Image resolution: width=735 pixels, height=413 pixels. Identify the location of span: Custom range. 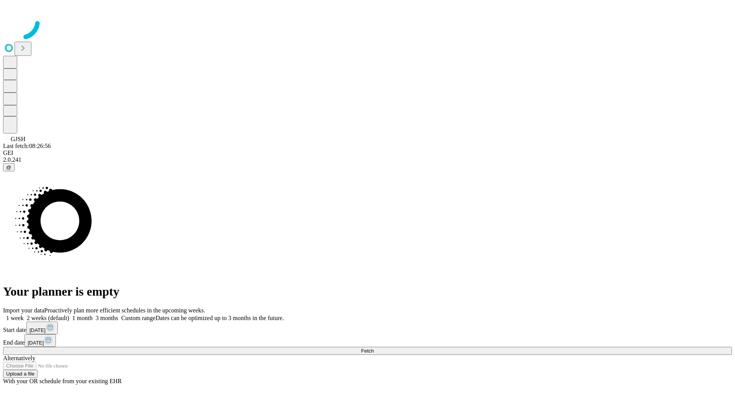
(138, 318).